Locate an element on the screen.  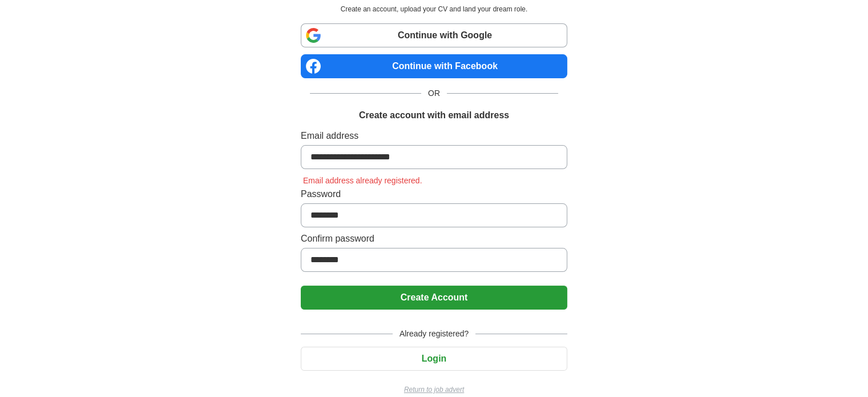
label: Email address is located at coordinates (434, 136).